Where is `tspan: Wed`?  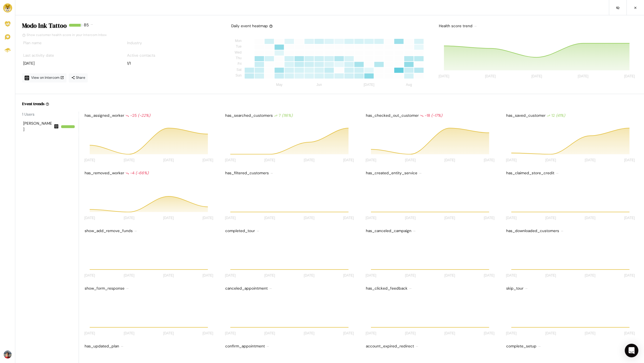 tspan: Wed is located at coordinates (238, 52).